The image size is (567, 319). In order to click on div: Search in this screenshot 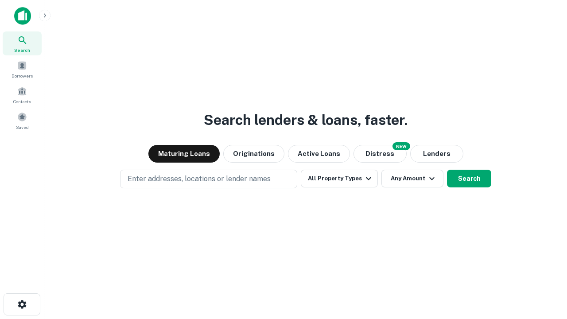, I will do `click(22, 43)`.